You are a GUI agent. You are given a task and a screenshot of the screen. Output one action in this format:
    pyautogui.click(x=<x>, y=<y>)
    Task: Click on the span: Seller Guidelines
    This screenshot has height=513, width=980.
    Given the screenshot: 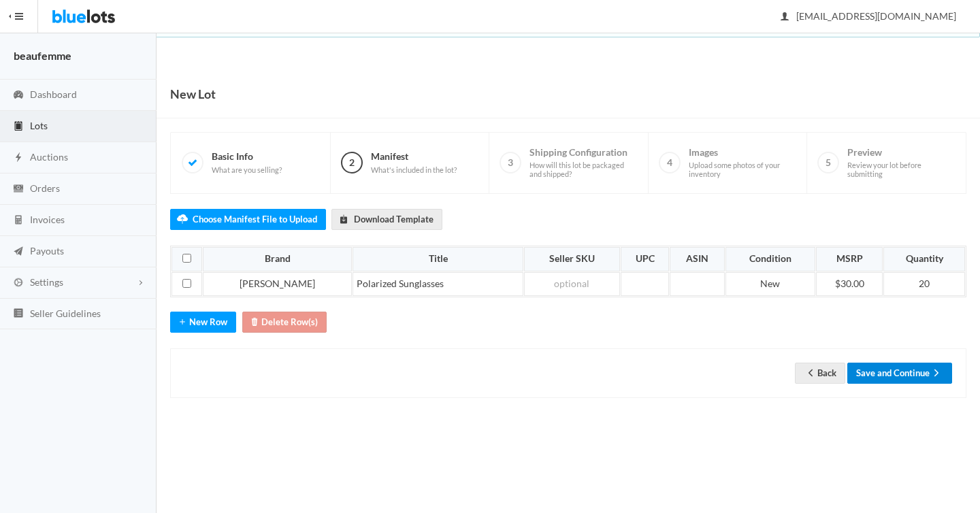 What is the action you would take?
    pyautogui.click(x=65, y=313)
    